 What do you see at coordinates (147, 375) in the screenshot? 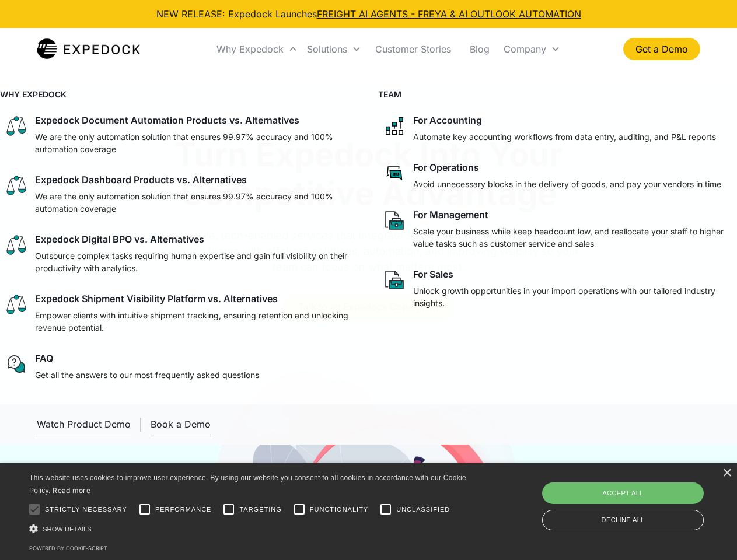
I see `p: Get all the answers to our most frequently asked questions` at bounding box center [147, 375].